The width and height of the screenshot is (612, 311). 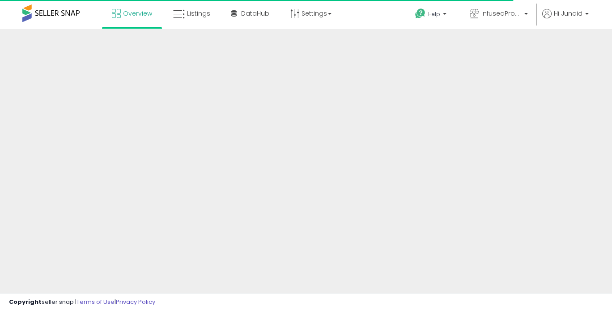 What do you see at coordinates (136, 302) in the screenshot?
I see `a: Privacy Policy` at bounding box center [136, 302].